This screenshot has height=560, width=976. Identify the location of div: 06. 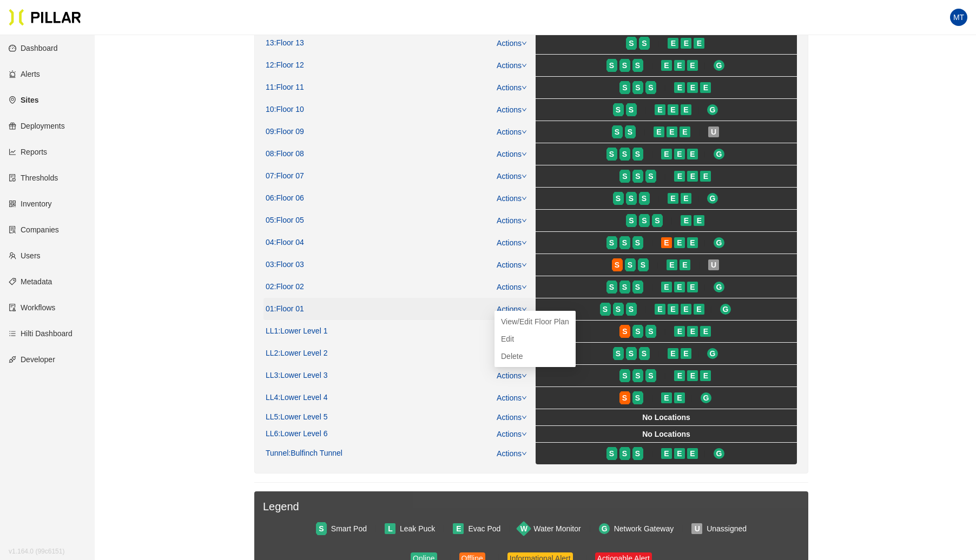
(285, 198).